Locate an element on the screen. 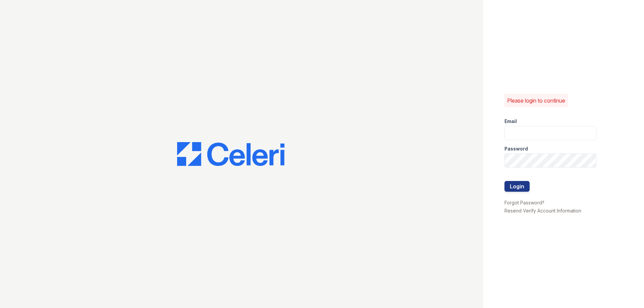  p: Please login to continue is located at coordinates (536, 101).